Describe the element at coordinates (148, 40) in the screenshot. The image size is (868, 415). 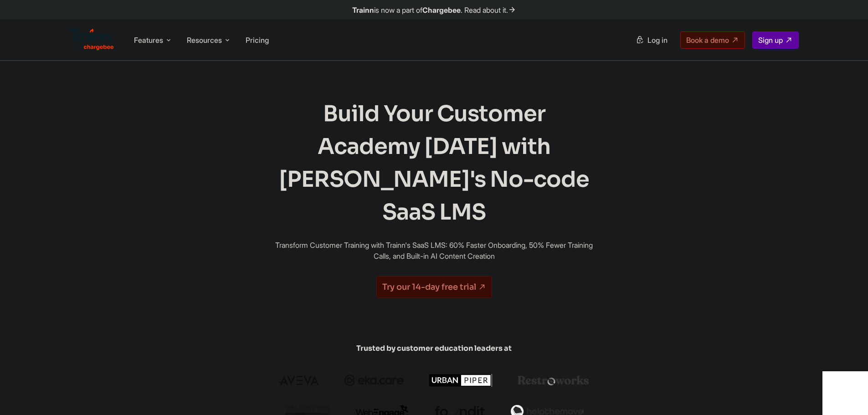
I see `span: Features` at that location.